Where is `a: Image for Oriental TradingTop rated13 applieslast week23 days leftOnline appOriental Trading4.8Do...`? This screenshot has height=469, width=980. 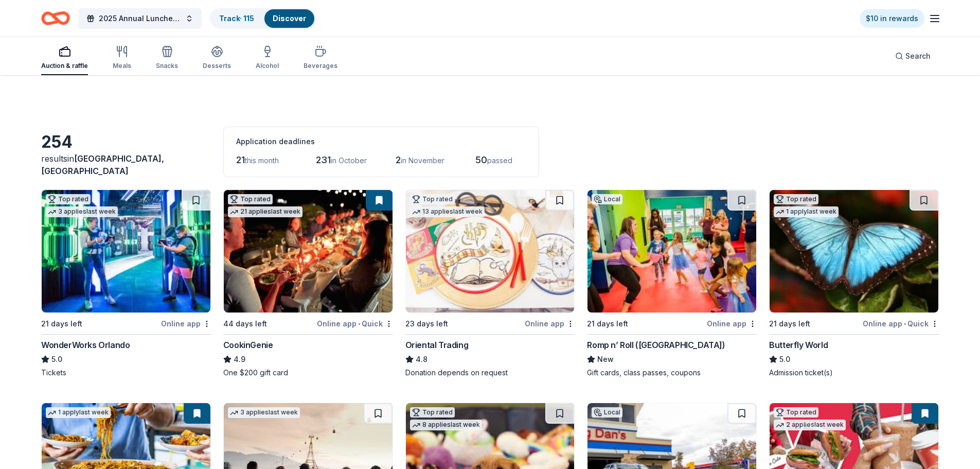
a: Image for Oriental TradingTop rated13 applieslast week23 days leftOnline appOriental Trading4.8Do... is located at coordinates (490, 284).